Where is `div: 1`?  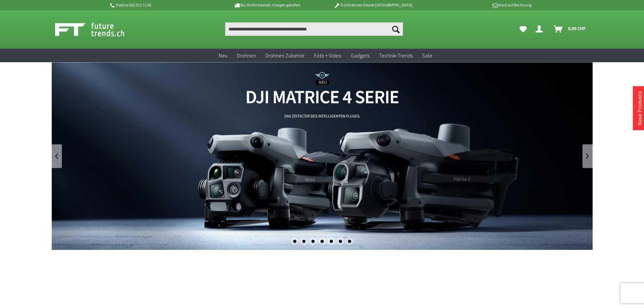 div: 1 is located at coordinates (295, 241).